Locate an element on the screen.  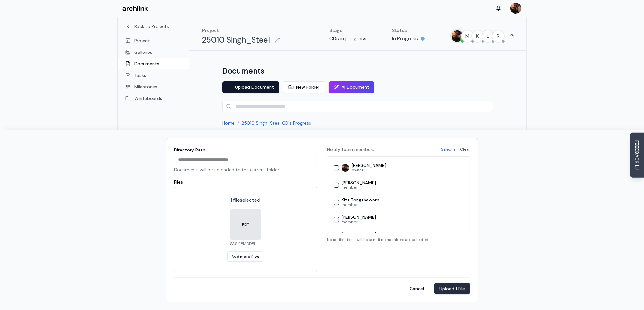
span: Kitt Tongthaworn is located at coordinates (360, 200).